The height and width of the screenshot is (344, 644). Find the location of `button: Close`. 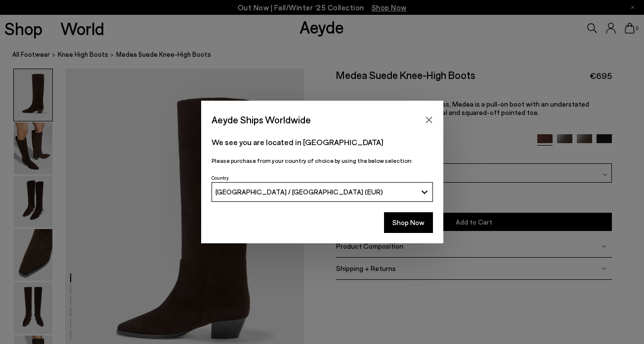

button: Close is located at coordinates (429, 120).